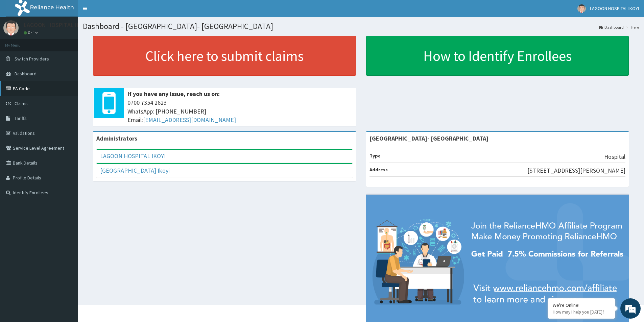 This screenshot has height=322, width=644. Describe the element at coordinates (224, 56) in the screenshot. I see `a: Click here to submit claims` at that location.